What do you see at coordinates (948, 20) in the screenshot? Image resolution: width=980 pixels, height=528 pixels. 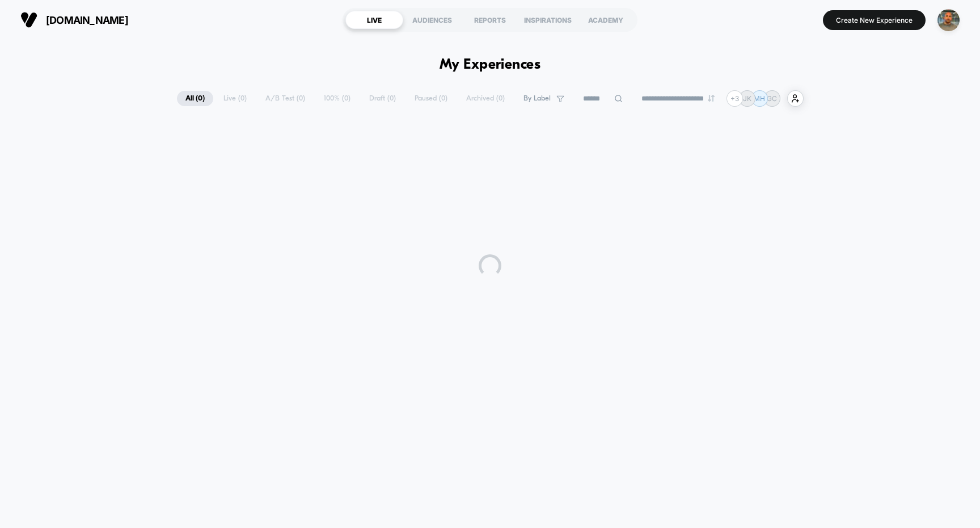 I see `img: ppic` at bounding box center [948, 20].